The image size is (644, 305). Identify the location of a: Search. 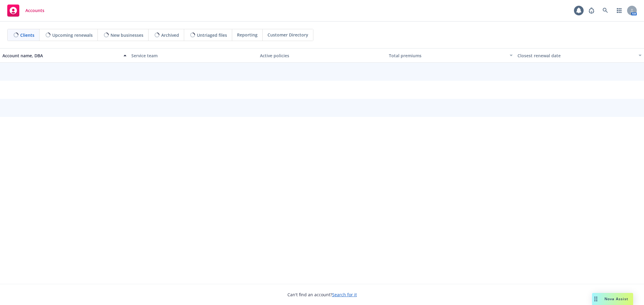
(606, 11).